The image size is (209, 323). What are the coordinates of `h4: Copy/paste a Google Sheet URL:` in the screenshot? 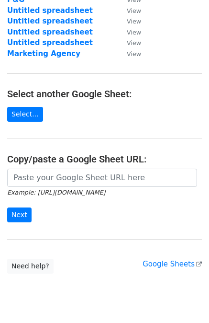 It's located at (104, 159).